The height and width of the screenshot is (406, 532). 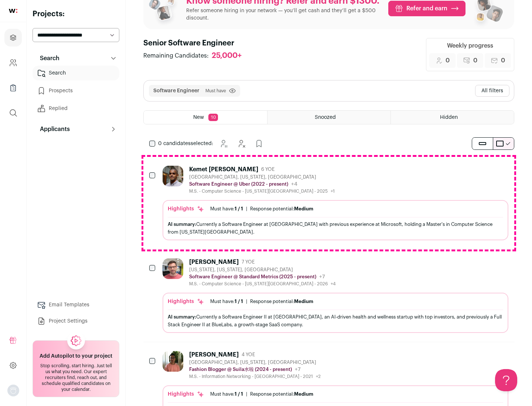 What do you see at coordinates (216, 91) in the screenshot?
I see `span: Must have` at bounding box center [216, 91].